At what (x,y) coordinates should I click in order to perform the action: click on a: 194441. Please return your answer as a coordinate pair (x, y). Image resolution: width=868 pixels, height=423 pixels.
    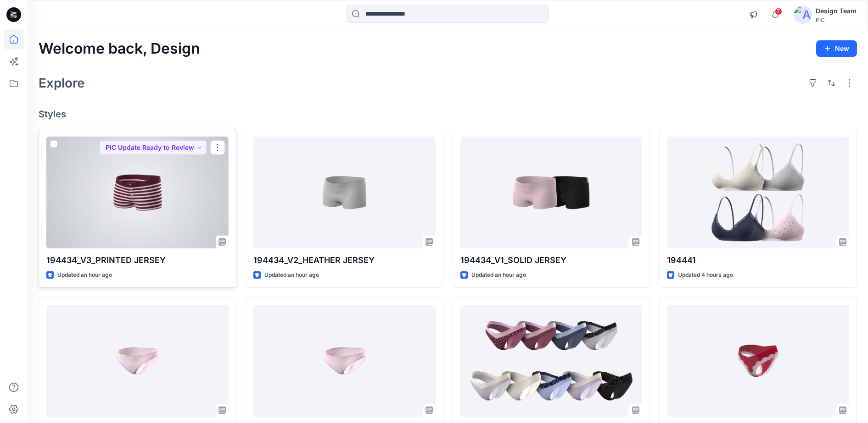
    Looking at the image, I should click on (758, 193).